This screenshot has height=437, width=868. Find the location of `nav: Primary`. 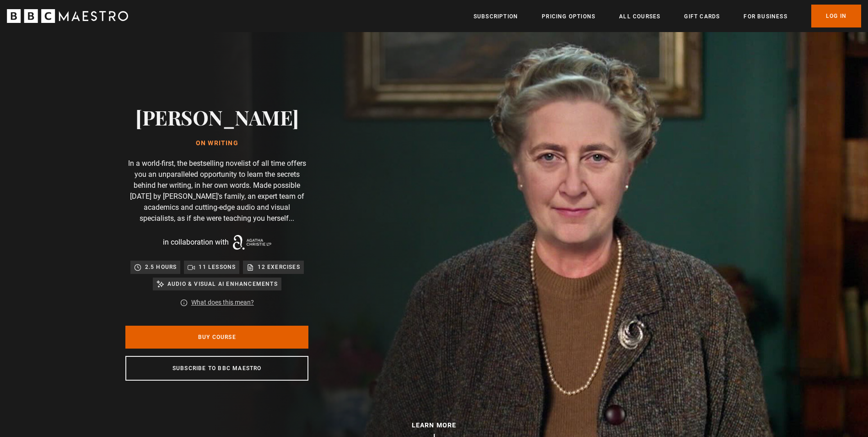

nav: Primary is located at coordinates (667, 16).